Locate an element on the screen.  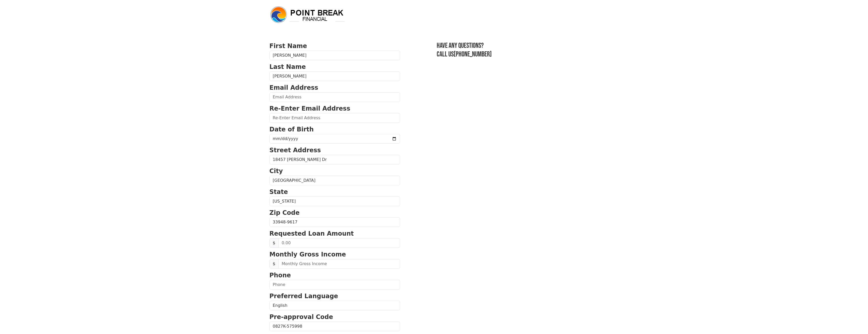
input: 0.00 is located at coordinates (339, 243).